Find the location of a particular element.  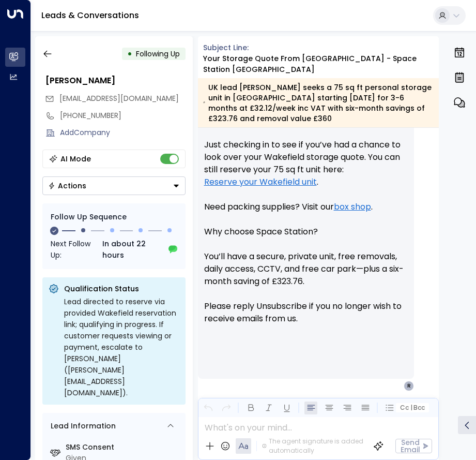

div: R is located at coordinates (409, 386).